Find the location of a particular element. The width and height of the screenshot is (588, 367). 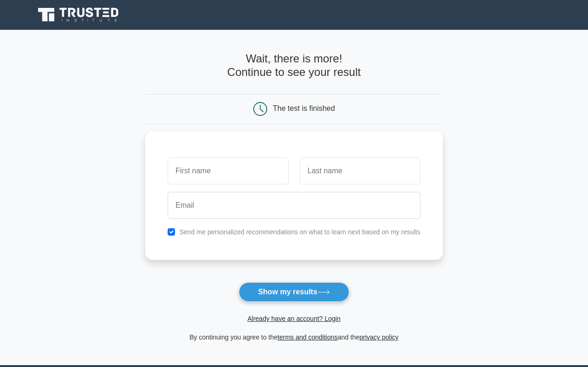

div: The test is finished is located at coordinates (304, 108).